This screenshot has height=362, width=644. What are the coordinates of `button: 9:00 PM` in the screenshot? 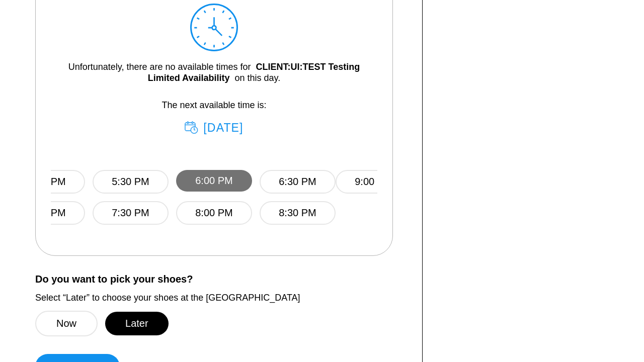 It's located at (374, 181).